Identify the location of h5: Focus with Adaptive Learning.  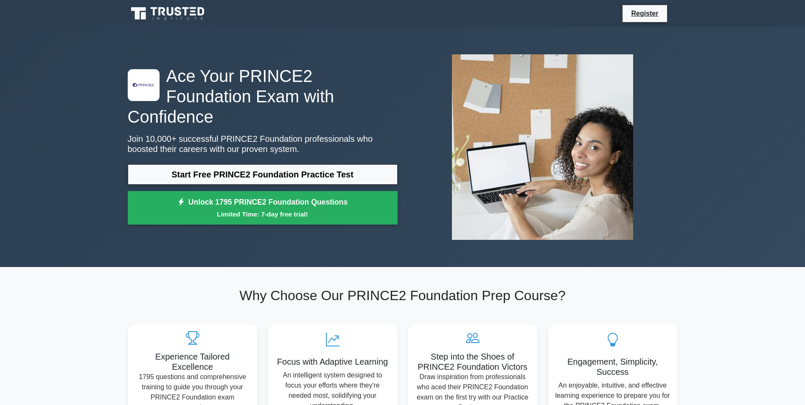
(333, 362).